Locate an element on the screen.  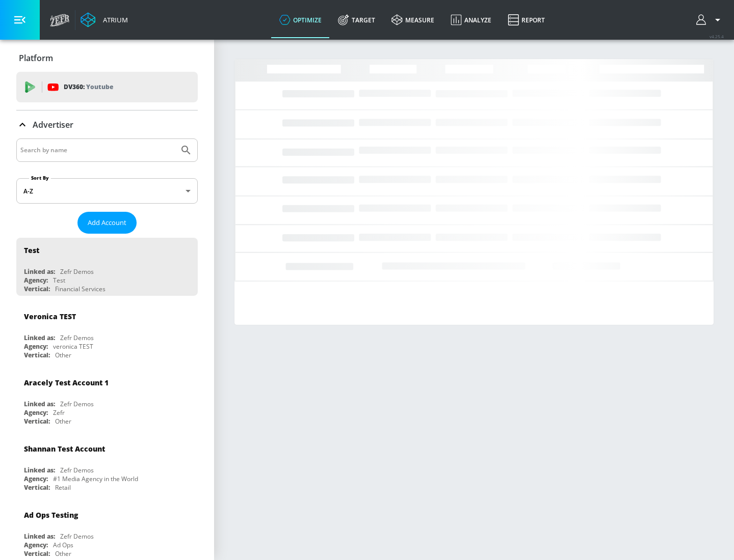
label: Sort By is located at coordinates (40, 177).